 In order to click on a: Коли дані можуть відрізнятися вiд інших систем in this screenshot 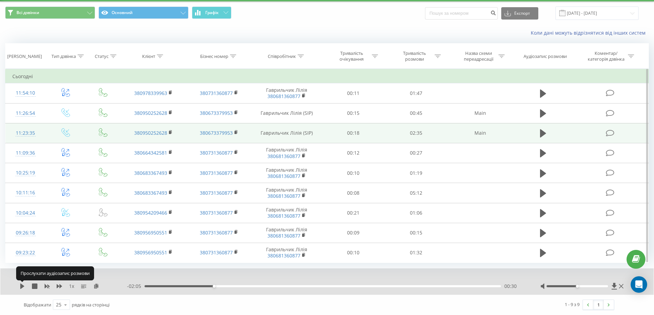, I will do `click(590, 33)`.